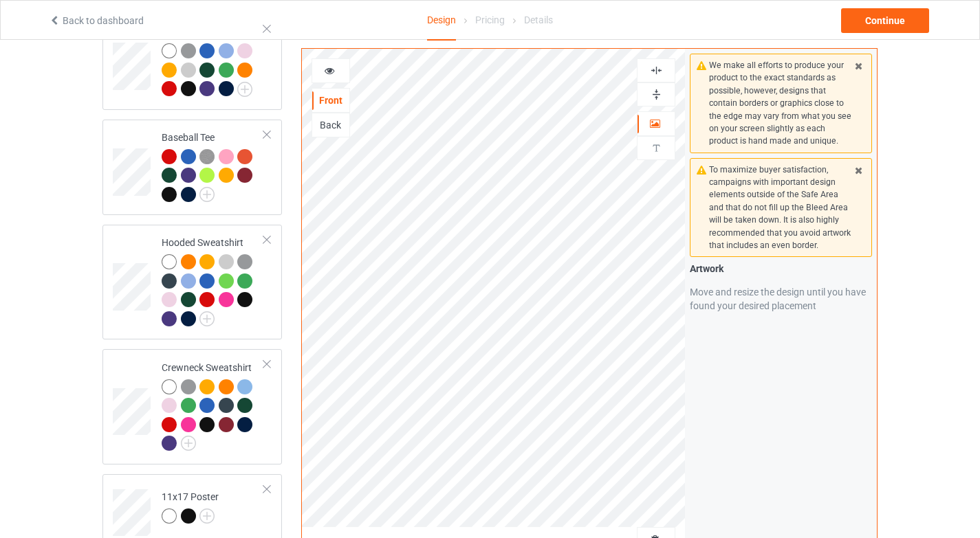  Describe the element at coordinates (780, 103) in the screenshot. I see `div: We make all efforts to produce your product to the exact standards as possible, however, designs ...` at that location.